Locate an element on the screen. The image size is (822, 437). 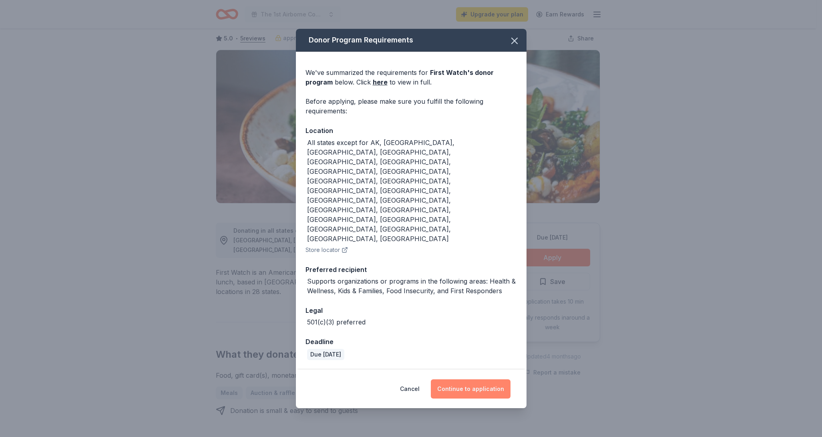
button: Store locator is located at coordinates (327, 250).